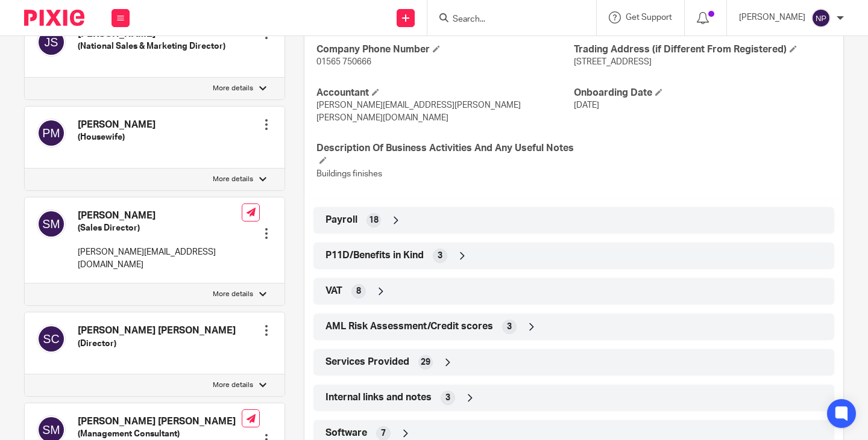 Image resolution: width=868 pixels, height=440 pixels. Describe the element at coordinates (116, 137) in the screenshot. I see `h5: (Housewife)` at that location.